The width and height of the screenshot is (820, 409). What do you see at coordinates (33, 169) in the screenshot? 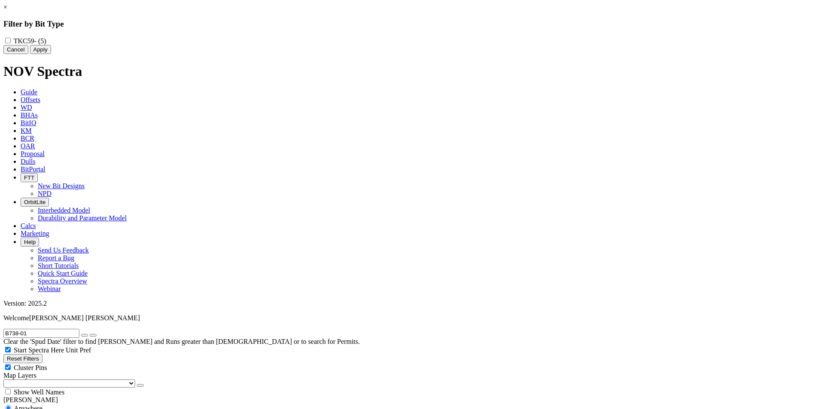
I see `span: BitPortal` at bounding box center [33, 169].